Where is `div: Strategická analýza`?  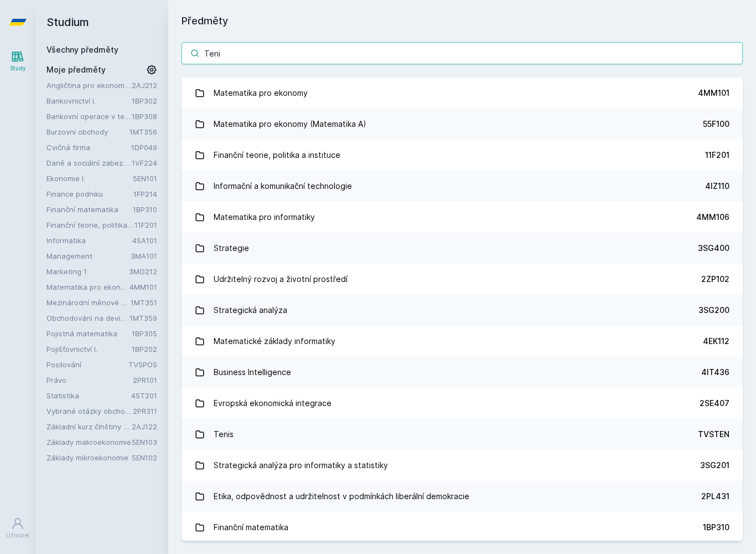
div: Strategická analýza is located at coordinates (250, 310).